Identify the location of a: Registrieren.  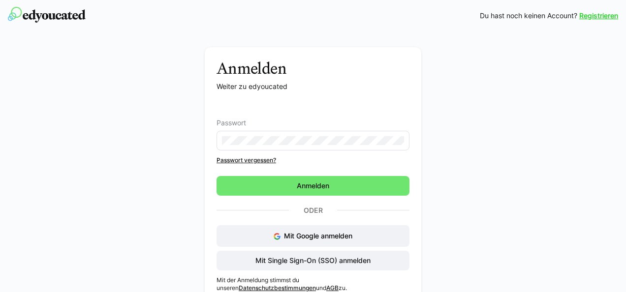
(598, 16).